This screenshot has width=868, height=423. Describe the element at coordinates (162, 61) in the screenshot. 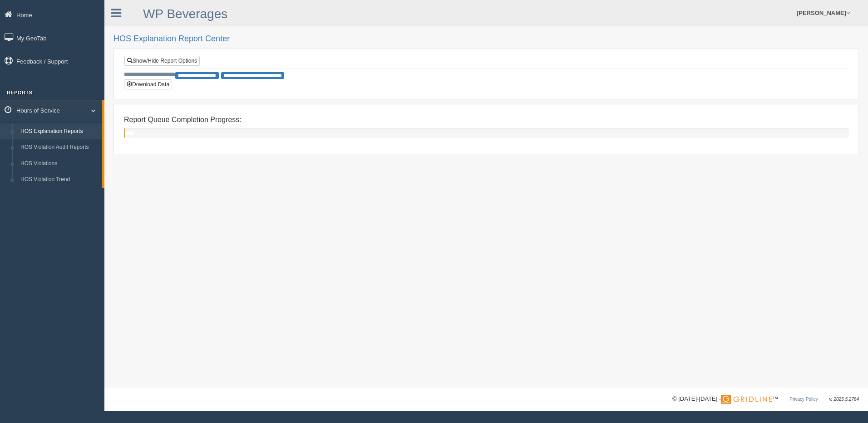

I see `a: Show/Hide Report Options` at that location.